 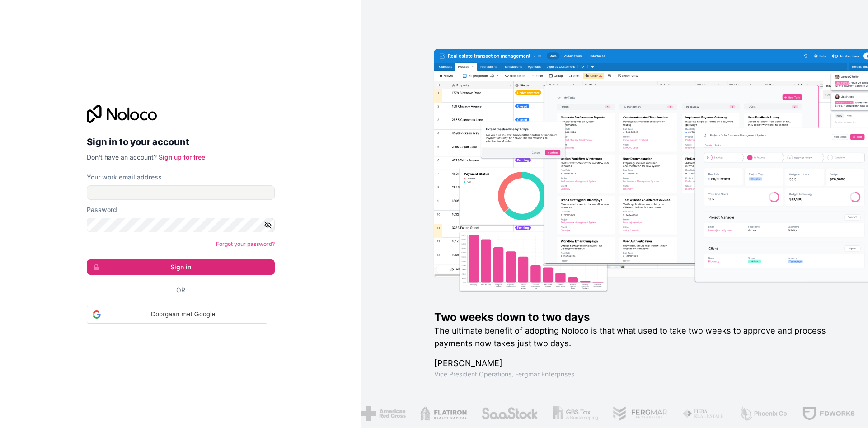 What do you see at coordinates (183, 314) in the screenshot?
I see `span: Doorgaan met Google` at bounding box center [183, 314].